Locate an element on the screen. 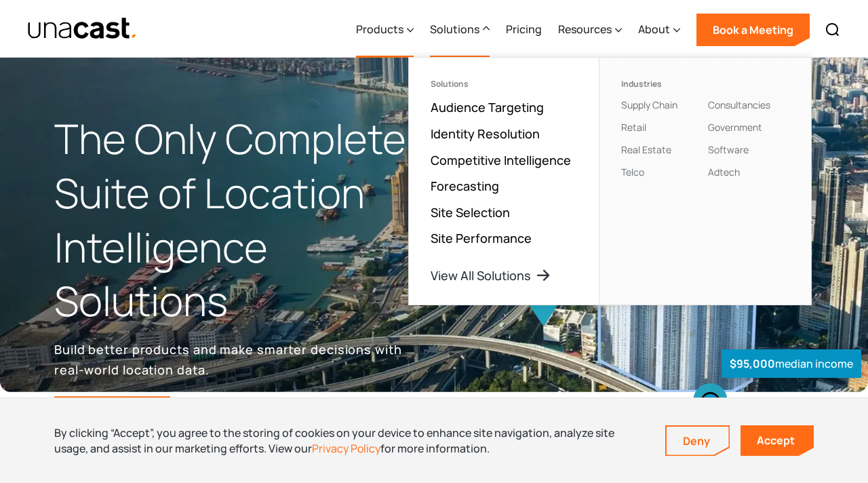 The image size is (868, 483). a: Audience Targeting is located at coordinates (487, 107).